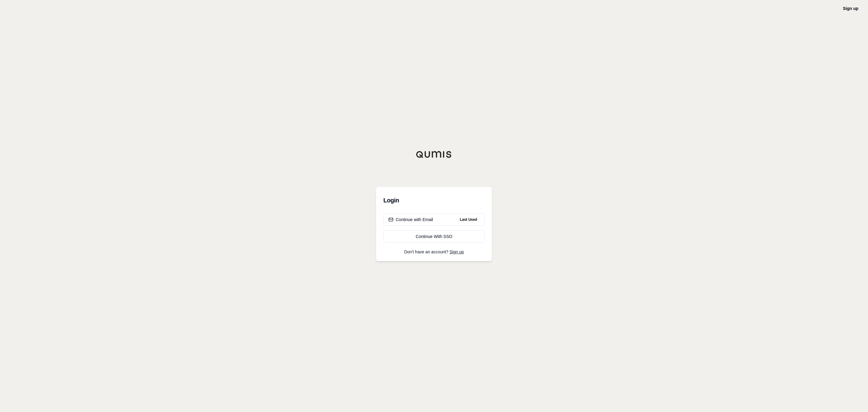 This screenshot has width=868, height=412. What do you see at coordinates (434, 237) in the screenshot?
I see `a: Continue With SSO` at bounding box center [434, 237].